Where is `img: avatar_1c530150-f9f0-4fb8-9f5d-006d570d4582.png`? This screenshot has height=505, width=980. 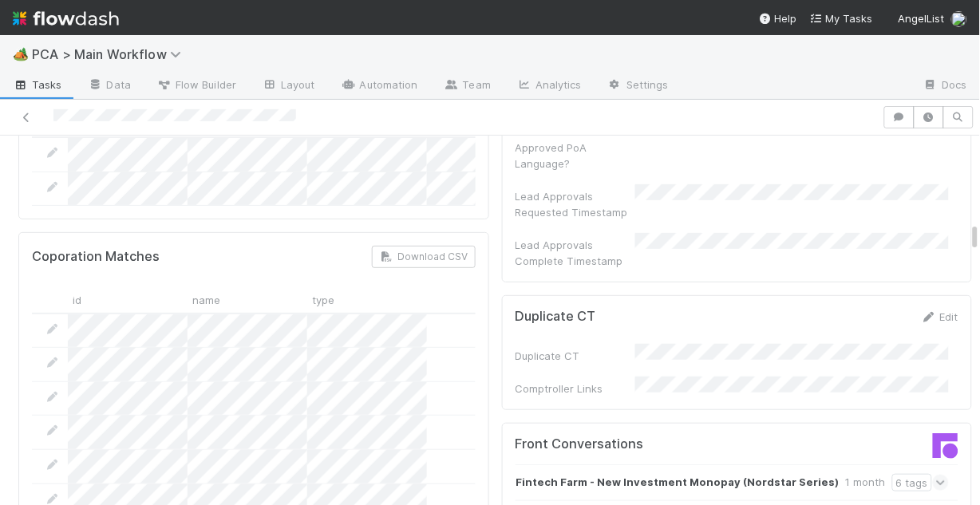
img: avatar_1c530150-f9f0-4fb8-9f5d-006d570d4582.png is located at coordinates (959, 19).